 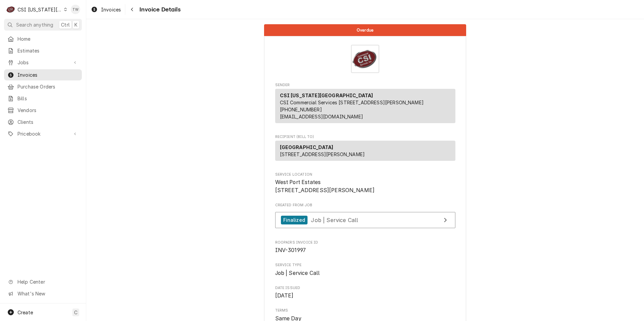 What do you see at coordinates (43, 98) in the screenshot?
I see `a: Bills` at bounding box center [43, 98].